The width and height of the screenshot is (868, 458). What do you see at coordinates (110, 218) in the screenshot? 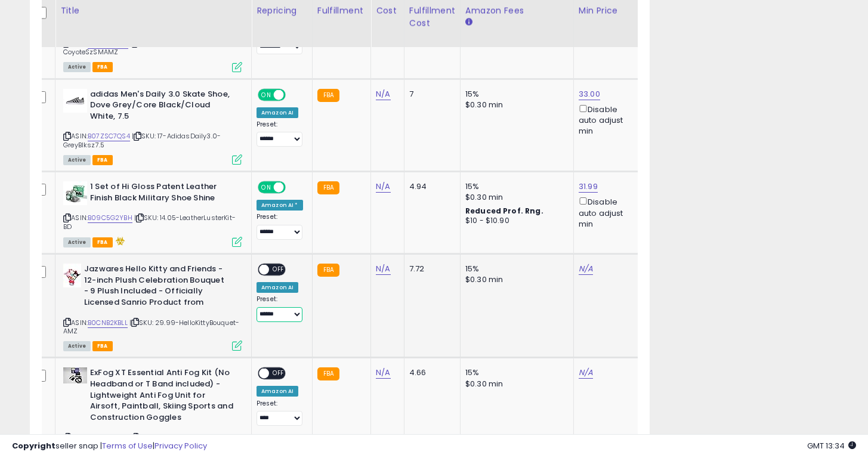
I see `a: B09C5G2YBH` at bounding box center [110, 218].